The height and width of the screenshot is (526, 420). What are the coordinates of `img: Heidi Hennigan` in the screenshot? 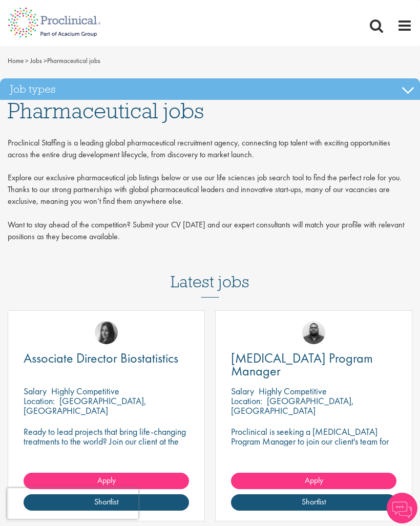 It's located at (106, 332).